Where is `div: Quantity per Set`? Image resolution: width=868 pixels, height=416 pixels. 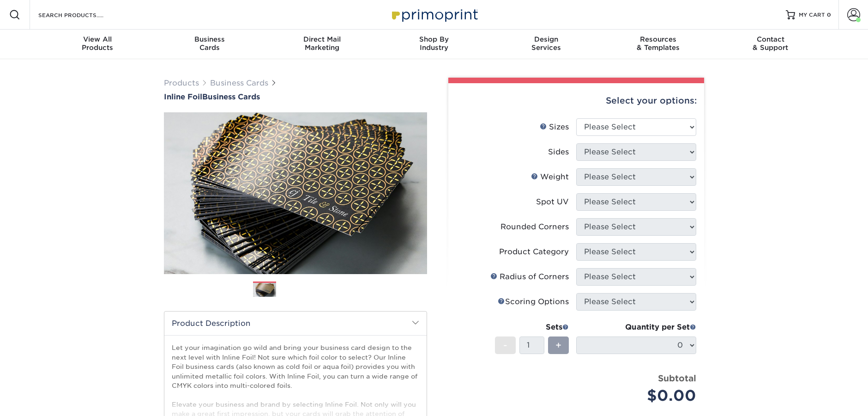 div: Quantity per Set is located at coordinates (636, 327).